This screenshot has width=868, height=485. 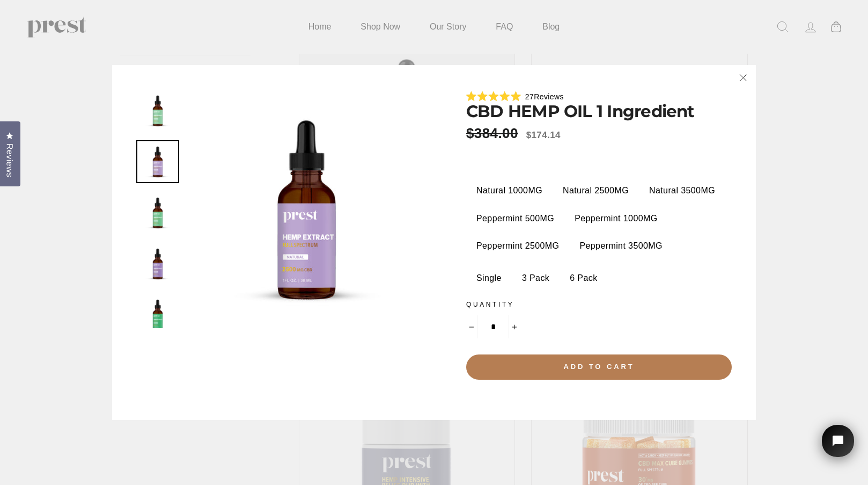 I want to click on span: $384.00, so click(x=494, y=133).